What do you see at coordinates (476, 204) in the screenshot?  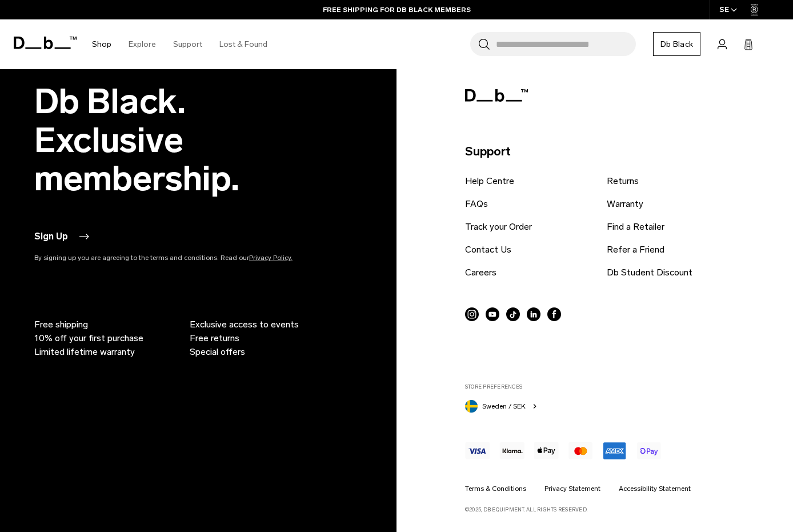 I see `a: FAQs` at bounding box center [476, 204].